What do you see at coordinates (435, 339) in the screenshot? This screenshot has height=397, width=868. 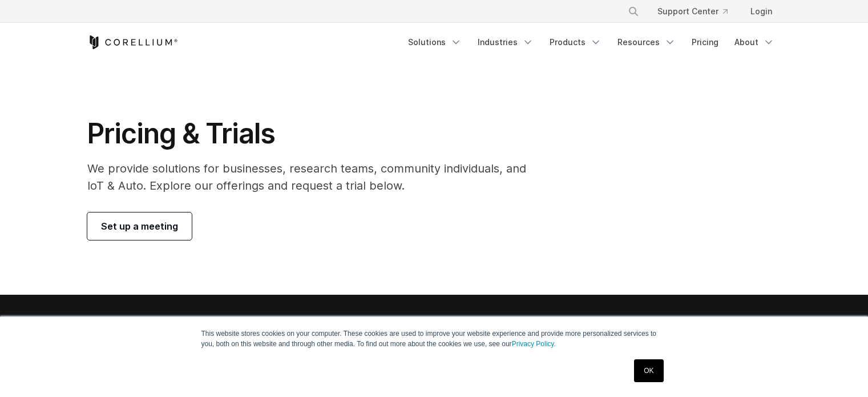 I see `p: This website stores cookies on your computer. These cookies are used to improve your website expe...` at bounding box center [435, 339].